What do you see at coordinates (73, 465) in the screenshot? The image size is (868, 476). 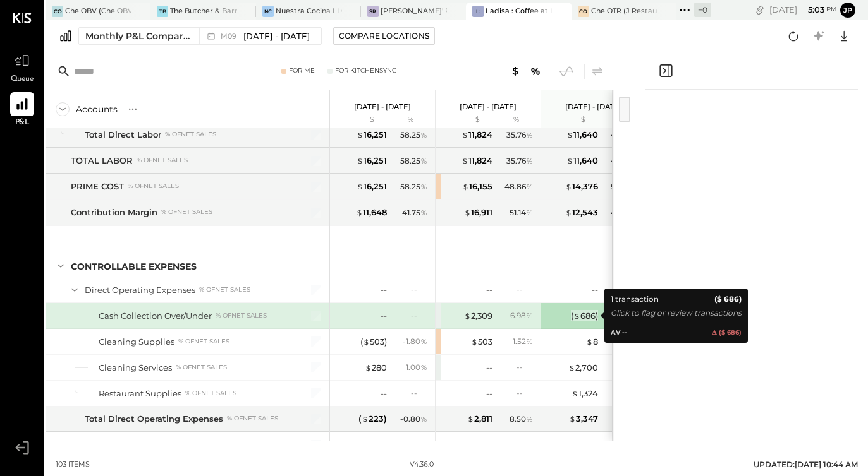 I see `div: 103 items` at bounding box center [73, 465].